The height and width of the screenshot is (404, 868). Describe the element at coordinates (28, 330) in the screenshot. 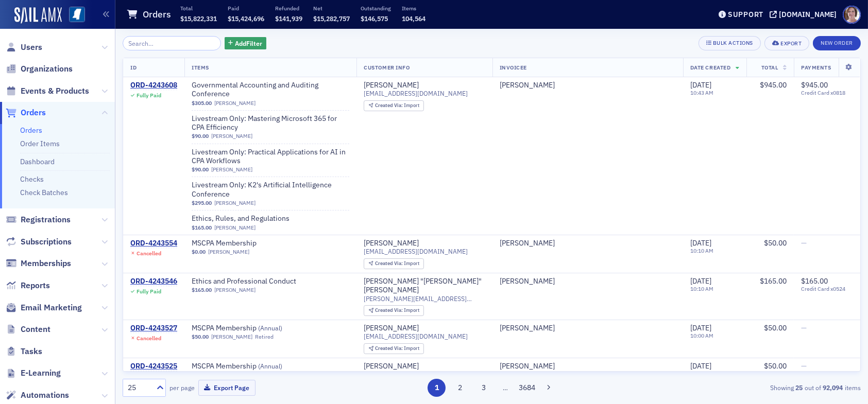

I see `a: Content` at that location.